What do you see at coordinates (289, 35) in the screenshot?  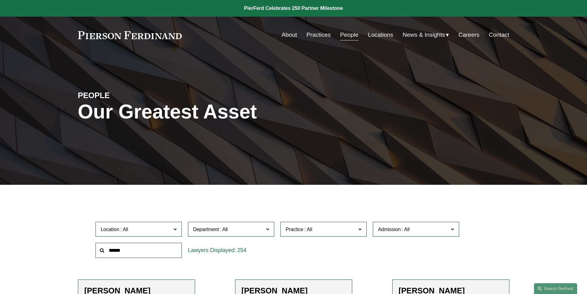 I see `a: About` at bounding box center [289, 35].